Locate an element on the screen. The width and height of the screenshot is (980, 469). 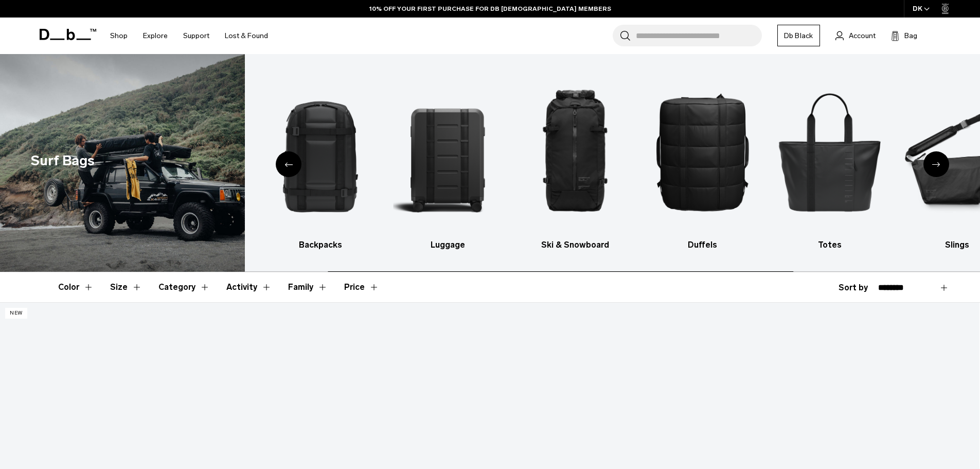
li: 1 / 9 is located at coordinates (193, 160).